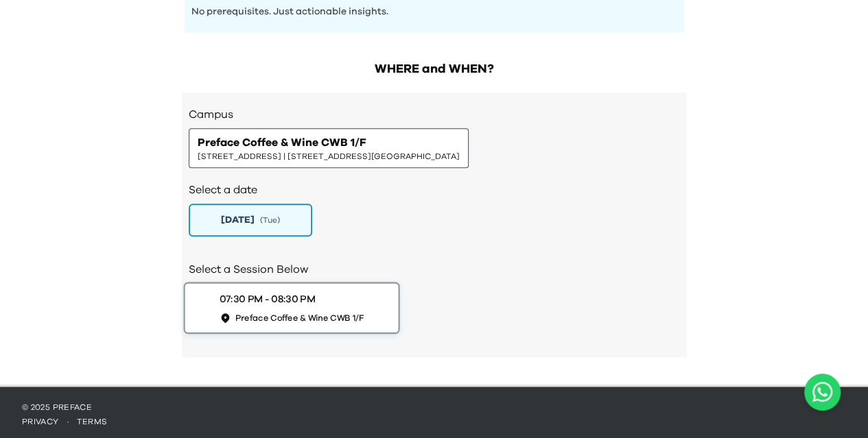 Image resolution: width=868 pixels, height=438 pixels. I want to click on a: terms, so click(92, 422).